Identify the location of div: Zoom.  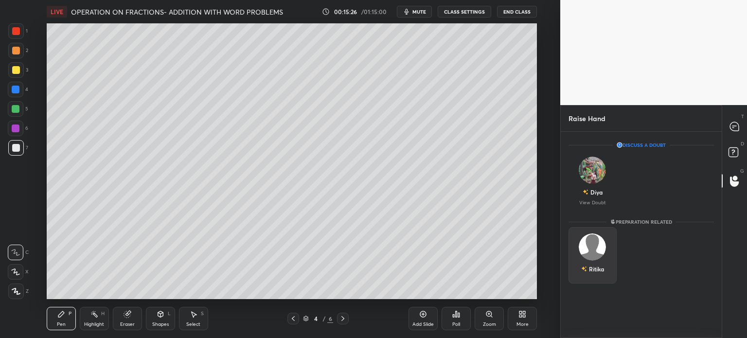
(489, 324).